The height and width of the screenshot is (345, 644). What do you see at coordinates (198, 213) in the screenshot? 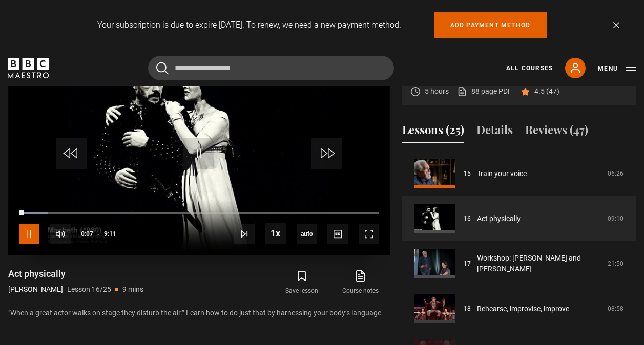
I see `div: Progress Bar` at bounding box center [198, 213].